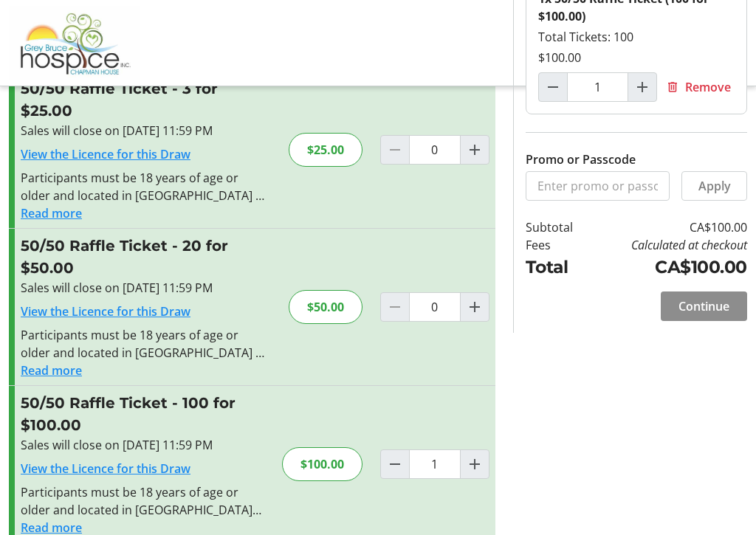 This screenshot has height=535, width=756. I want to click on img: Grey Bruce Hospice's Logo, so click(75, 43).